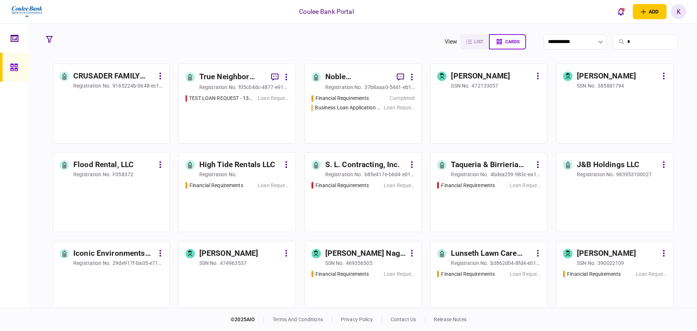  What do you see at coordinates (326, 12) in the screenshot?
I see `div: Coulee Bank Portal` at bounding box center [326, 12].